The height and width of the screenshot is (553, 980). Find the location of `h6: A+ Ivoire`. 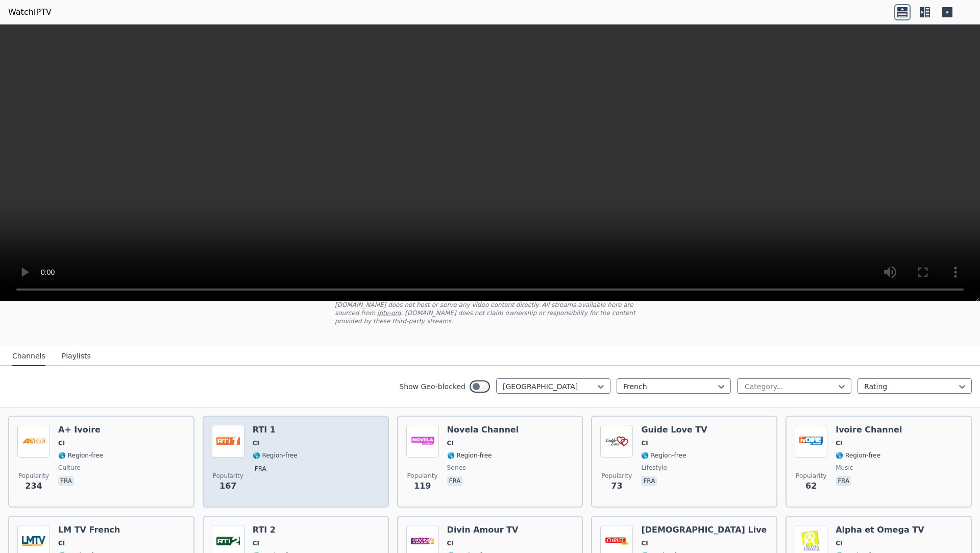

h6: A+ Ivoire is located at coordinates (81, 430).